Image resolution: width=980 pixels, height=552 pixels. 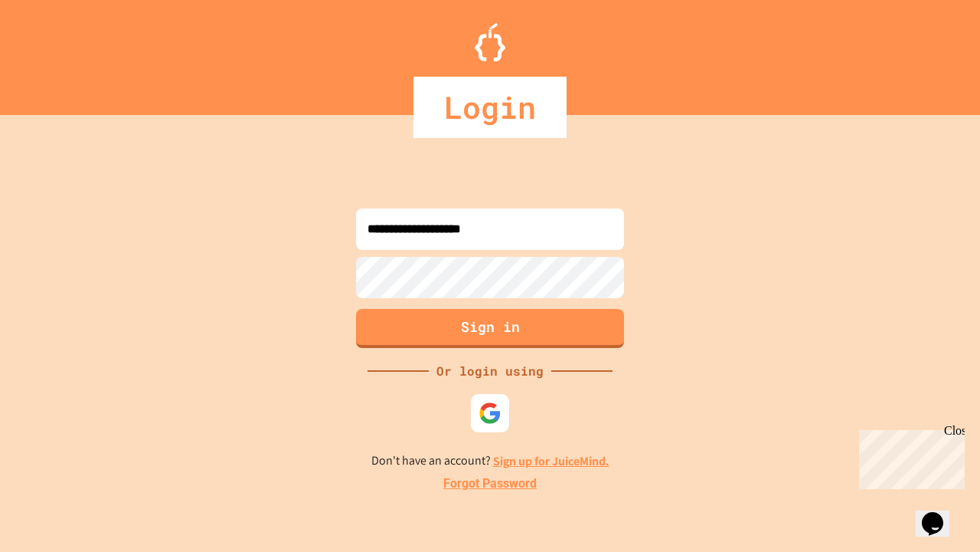 I want to click on button: Sign in, so click(x=490, y=328).